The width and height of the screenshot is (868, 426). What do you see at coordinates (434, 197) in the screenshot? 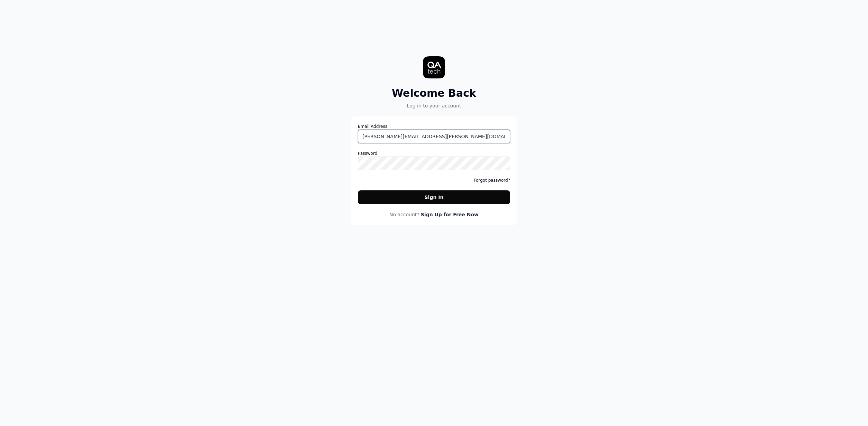
I see `button: Sign In` at bounding box center [434, 197].